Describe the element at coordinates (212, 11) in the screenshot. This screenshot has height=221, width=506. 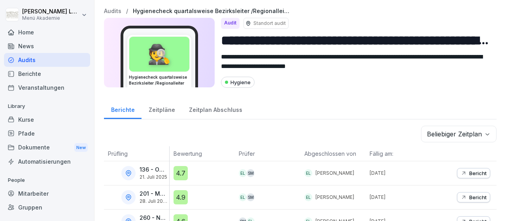
I see `p: Hygienecheck quartalsweise Bezirksleiter /Regionalleiter` at that location.